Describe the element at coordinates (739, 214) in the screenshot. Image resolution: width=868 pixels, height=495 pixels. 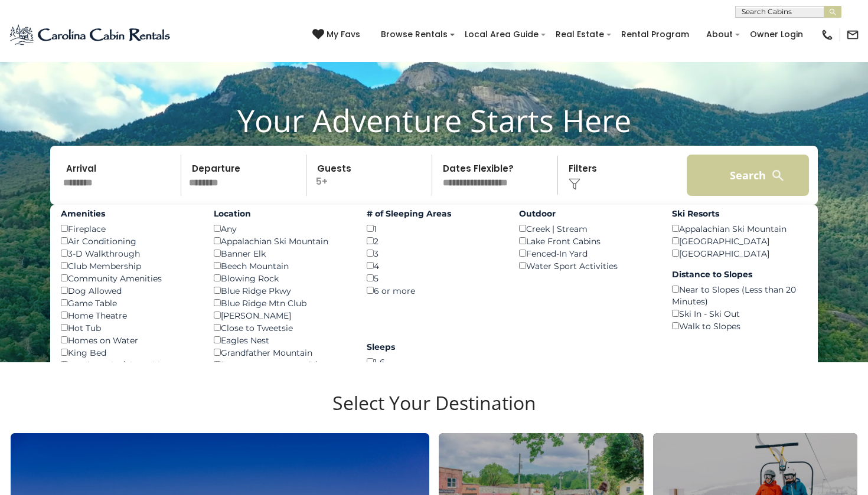
I see `label: Ski Resorts` at that location.